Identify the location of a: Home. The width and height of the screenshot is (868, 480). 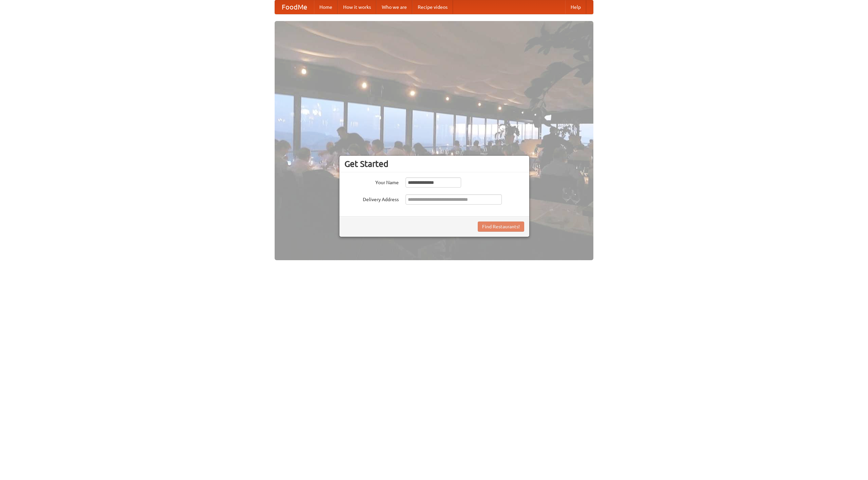
(326, 7).